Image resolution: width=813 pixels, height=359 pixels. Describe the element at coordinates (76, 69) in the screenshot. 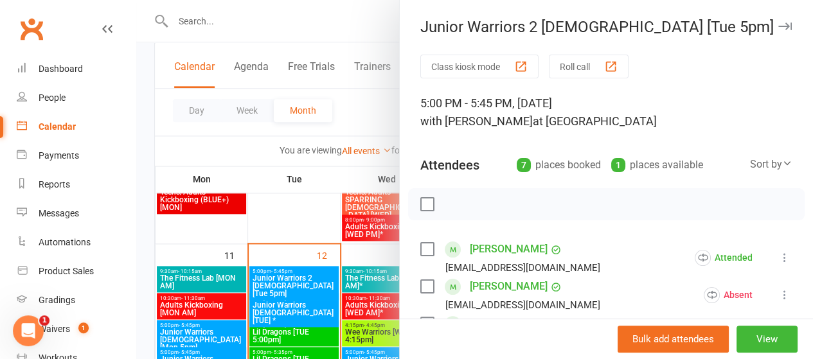

I see `a: Dashboard` at that location.